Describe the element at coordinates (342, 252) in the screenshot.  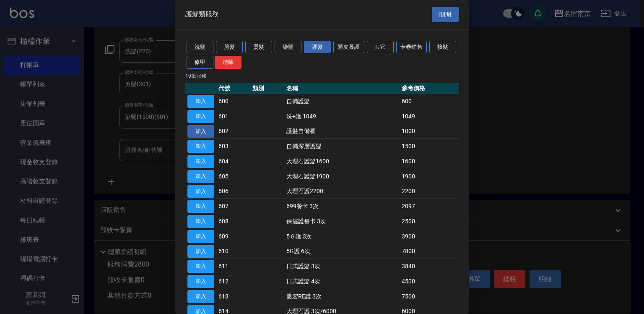
I see `td: 5G護 6次` at that location.